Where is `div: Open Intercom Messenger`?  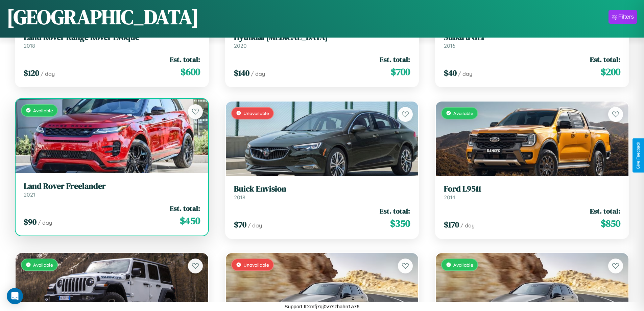 div: Open Intercom Messenger is located at coordinates (15, 296).